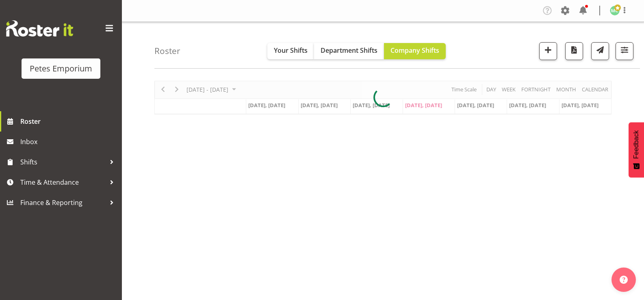  I want to click on button: Filter Shifts, so click(625, 51).